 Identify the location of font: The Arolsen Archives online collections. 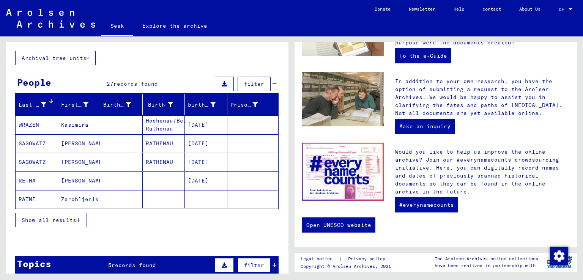
(486, 258).